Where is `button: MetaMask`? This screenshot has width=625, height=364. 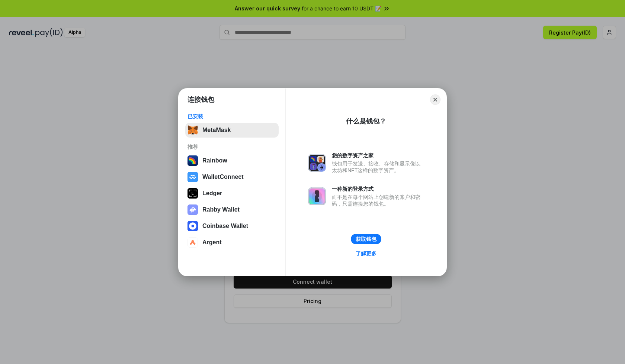
button: MetaMask is located at coordinates (232, 131).